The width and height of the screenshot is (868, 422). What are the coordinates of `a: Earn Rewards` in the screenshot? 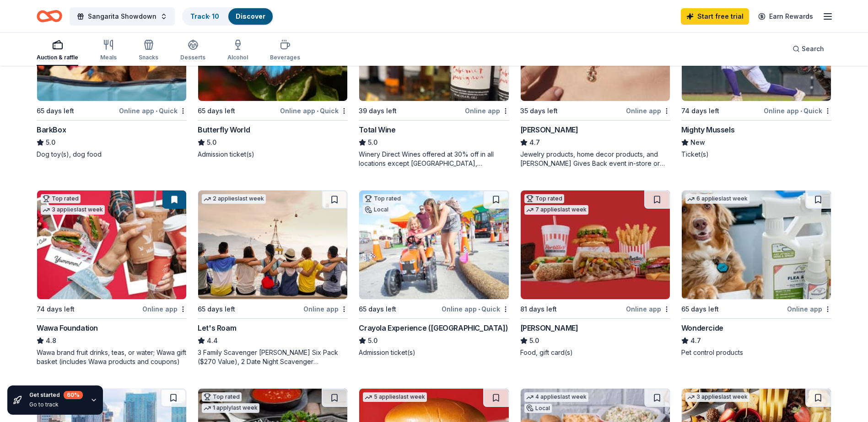 It's located at (786, 17).